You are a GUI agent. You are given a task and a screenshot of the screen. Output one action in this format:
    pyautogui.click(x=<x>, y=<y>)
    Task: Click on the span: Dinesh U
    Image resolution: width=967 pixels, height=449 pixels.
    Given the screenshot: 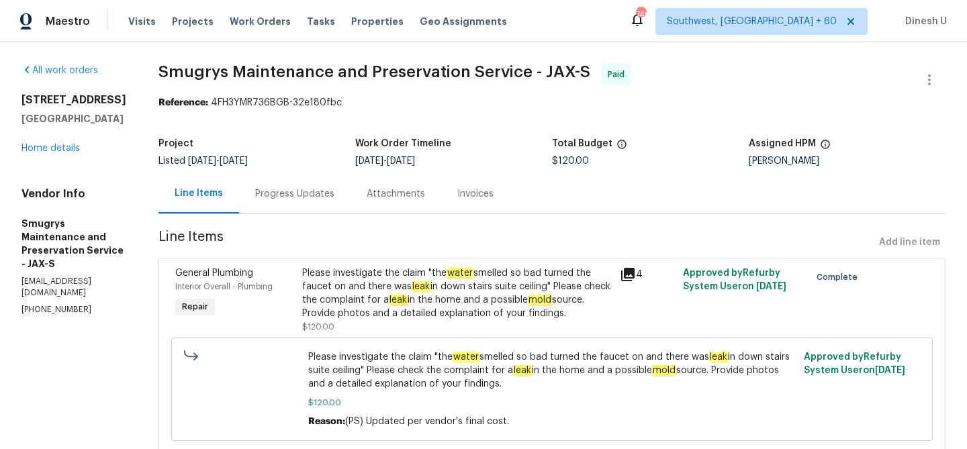 What is the action you would take?
    pyautogui.click(x=923, y=21)
    